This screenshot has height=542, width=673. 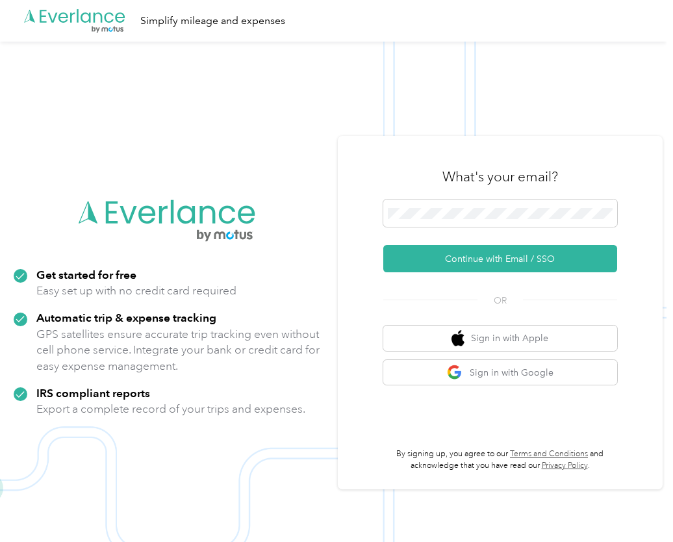 I want to click on p: GPS satellites ensure accurate trip tracking even without cell phone service. Integrate your bank..., so click(x=178, y=350).